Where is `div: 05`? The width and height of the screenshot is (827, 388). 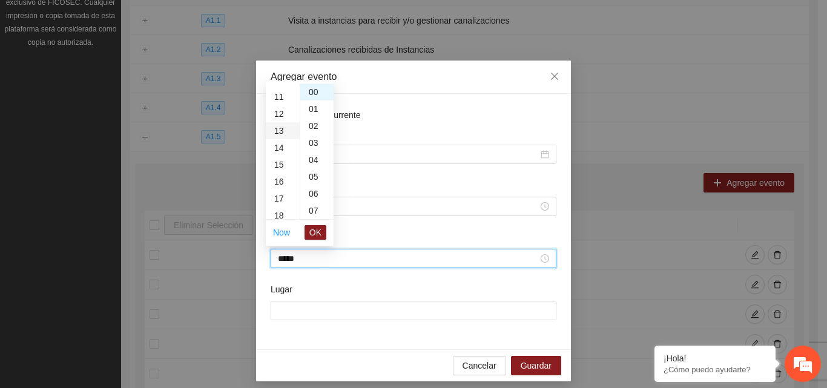
div: 05 is located at coordinates (317, 177).